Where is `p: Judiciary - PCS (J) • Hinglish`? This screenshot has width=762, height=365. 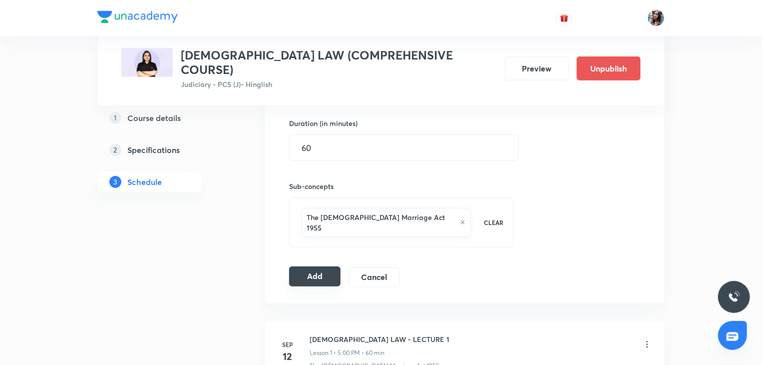 p: Judiciary - PCS (J) • Hinglish is located at coordinates (339, 84).